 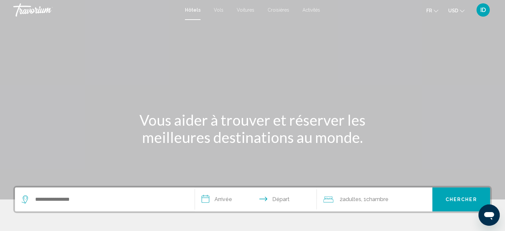 What do you see at coordinates (218, 10) in the screenshot?
I see `span: Vols` at bounding box center [218, 10].